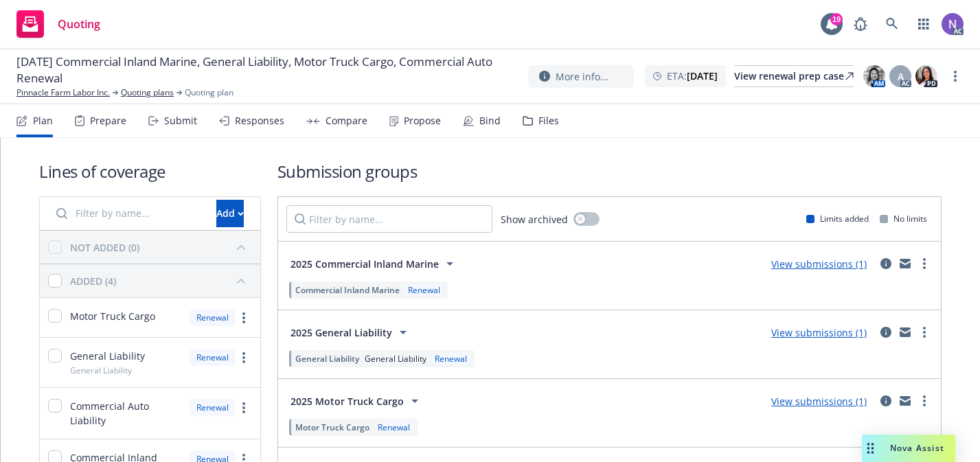 This screenshot has width=980, height=462. What do you see at coordinates (341, 333) in the screenshot?
I see `span: 2025 General Liability` at bounding box center [341, 333].